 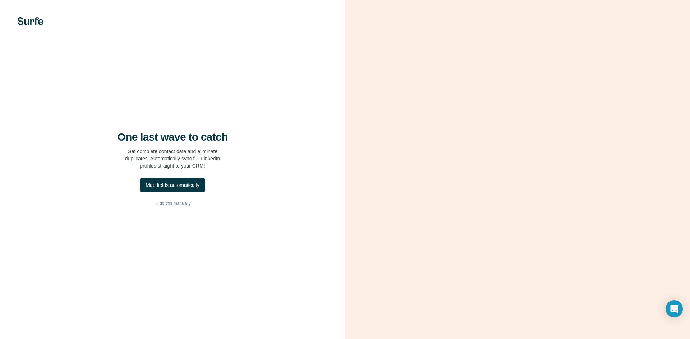 What do you see at coordinates (172, 185) in the screenshot?
I see `div: Map fields automatically` at bounding box center [172, 185].